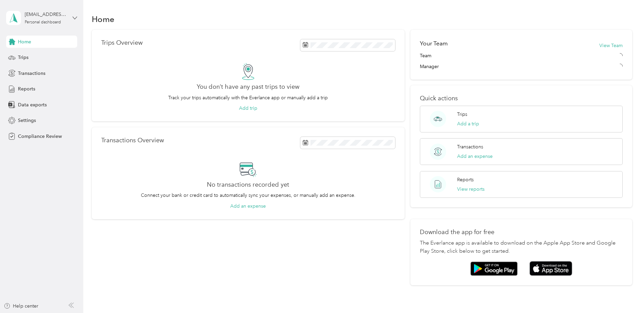  What do you see at coordinates (24, 42) in the screenshot?
I see `span: Home` at bounding box center [24, 42].